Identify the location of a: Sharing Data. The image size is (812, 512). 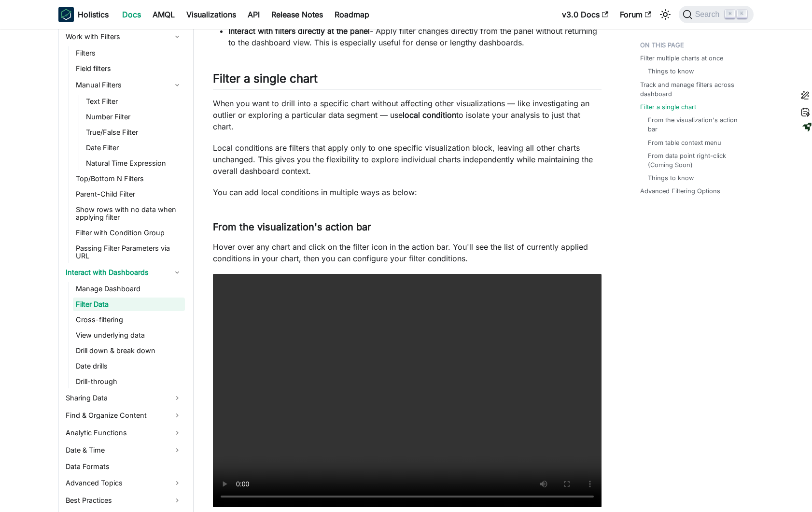
(124, 398).